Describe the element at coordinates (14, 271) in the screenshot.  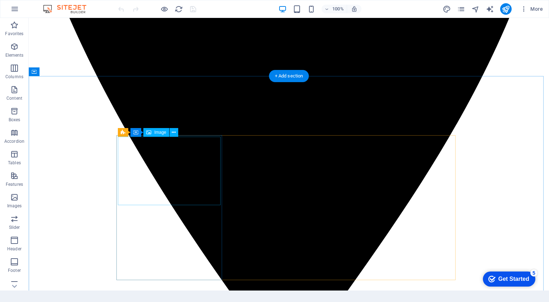
I see `p: Footer` at that location.